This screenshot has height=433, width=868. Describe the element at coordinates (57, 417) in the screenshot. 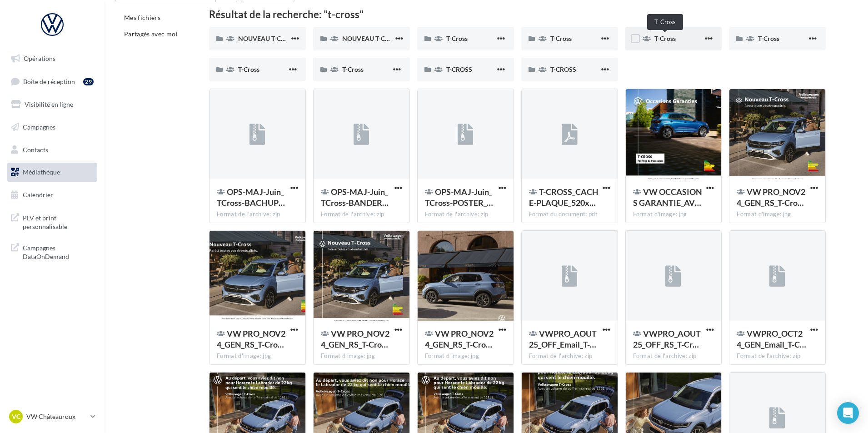

I see `p: VW Châteauroux` at that location.